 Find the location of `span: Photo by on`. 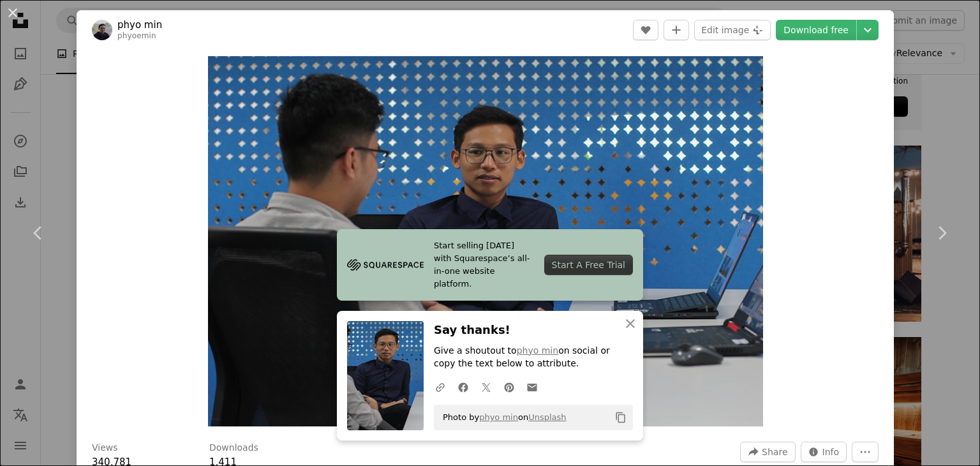

span: Photo by on is located at coordinates (501, 417).